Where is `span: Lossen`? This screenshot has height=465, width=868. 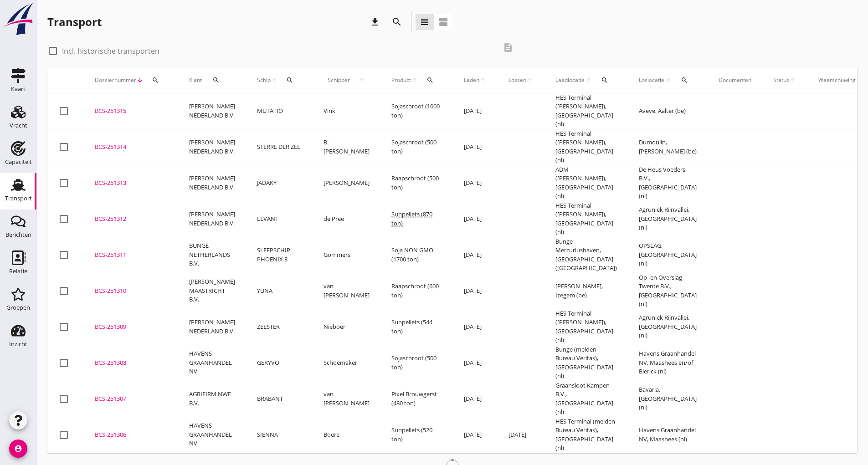
span: Lossen is located at coordinates (517, 80).